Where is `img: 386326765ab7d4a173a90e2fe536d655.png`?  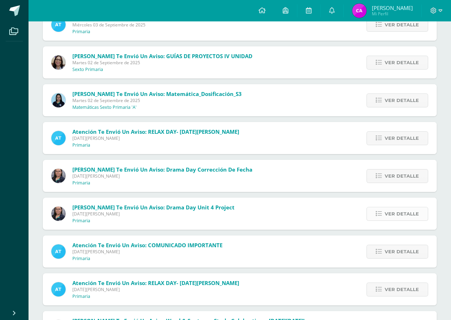 img: 386326765ab7d4a173a90e2fe536d655.png is located at coordinates (359, 11).